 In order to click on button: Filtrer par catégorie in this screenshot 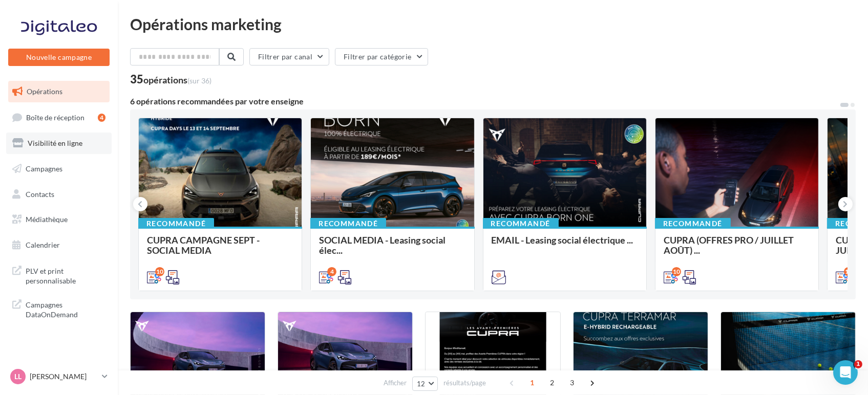, I will do `click(382, 57)`.